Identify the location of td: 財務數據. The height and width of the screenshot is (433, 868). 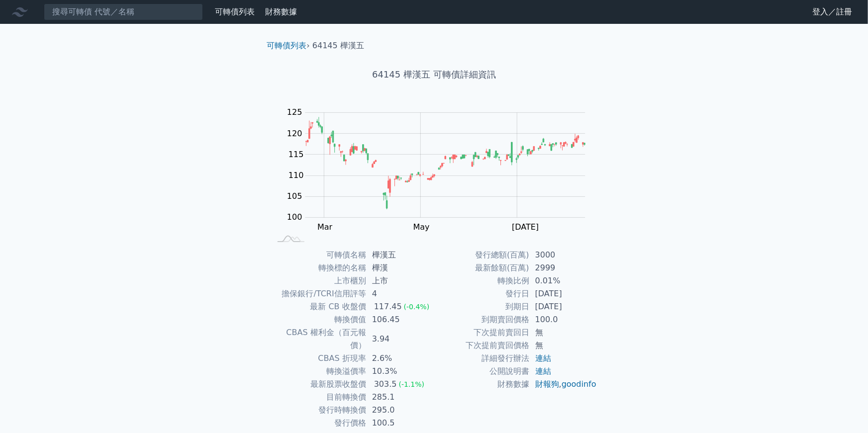
(482, 385).